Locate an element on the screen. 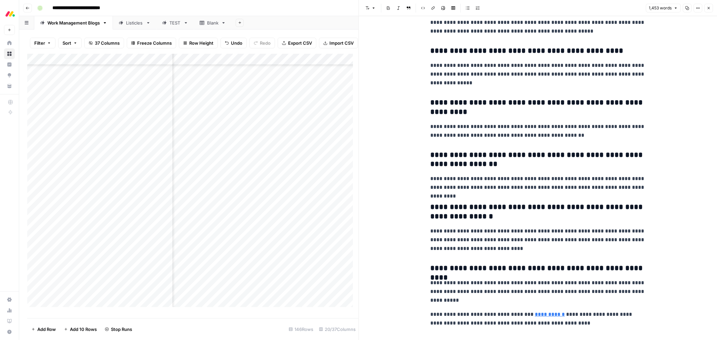  button: Add Row is located at coordinates (43, 329).